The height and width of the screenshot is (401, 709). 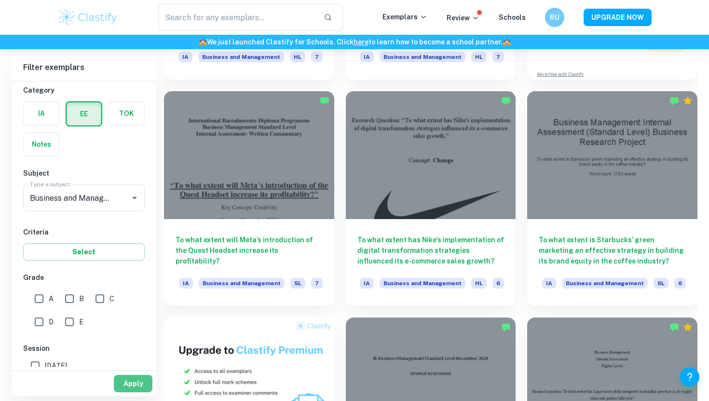 What do you see at coordinates (84, 173) in the screenshot?
I see `h6: Subject` at bounding box center [84, 173].